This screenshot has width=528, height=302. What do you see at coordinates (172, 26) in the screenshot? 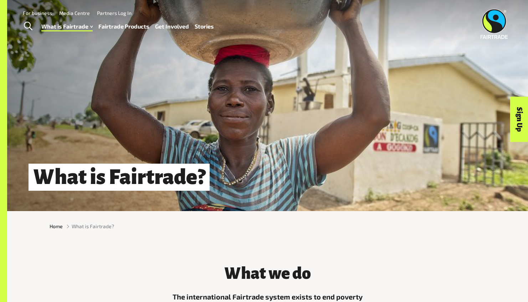
I see `a: Get Involved` at bounding box center [172, 26].